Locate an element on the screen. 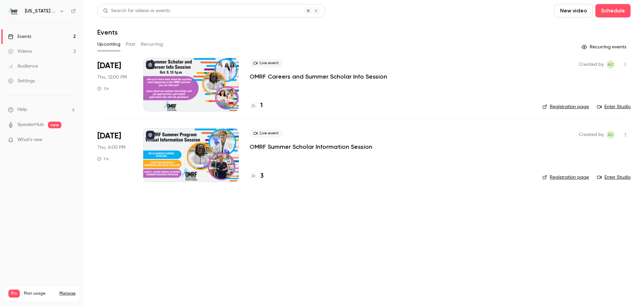  div: Search for videos or events is located at coordinates (136, 11).